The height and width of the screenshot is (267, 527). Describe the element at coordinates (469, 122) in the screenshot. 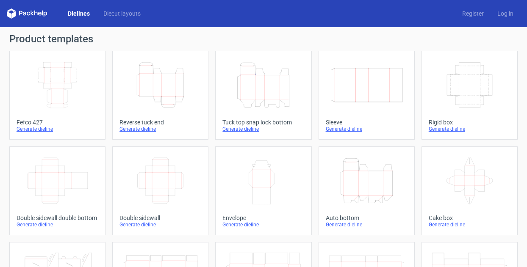

I see `div: Rigid box` at that location.